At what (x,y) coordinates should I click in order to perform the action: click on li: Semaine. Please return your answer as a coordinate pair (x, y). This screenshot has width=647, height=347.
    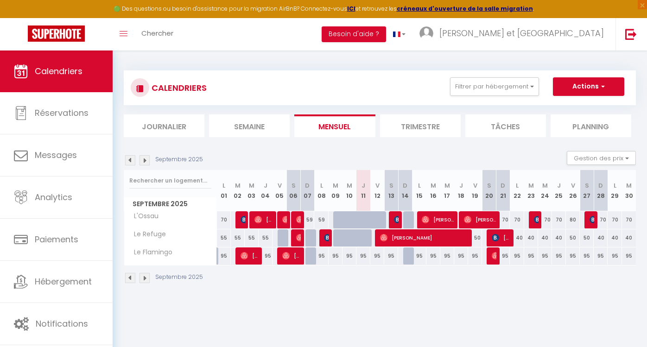
    Looking at the image, I should click on (249, 126).